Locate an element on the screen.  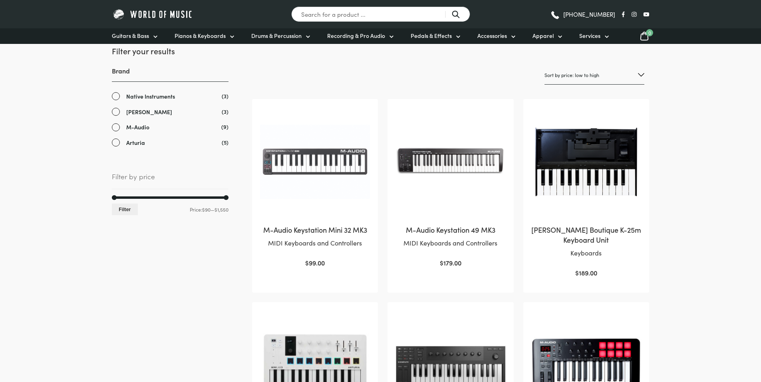
span: Services is located at coordinates (590, 36).